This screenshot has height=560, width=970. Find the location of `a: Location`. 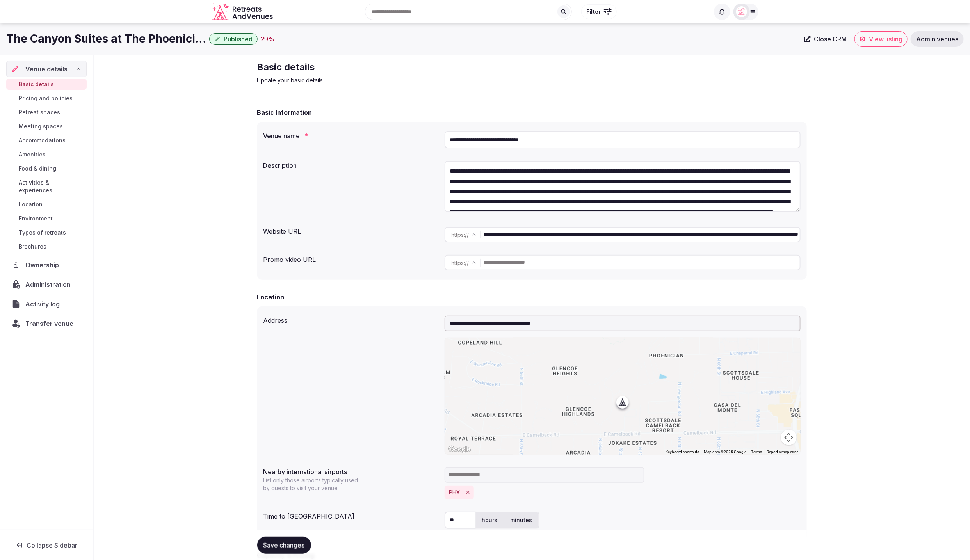

a: Location is located at coordinates (47, 204).